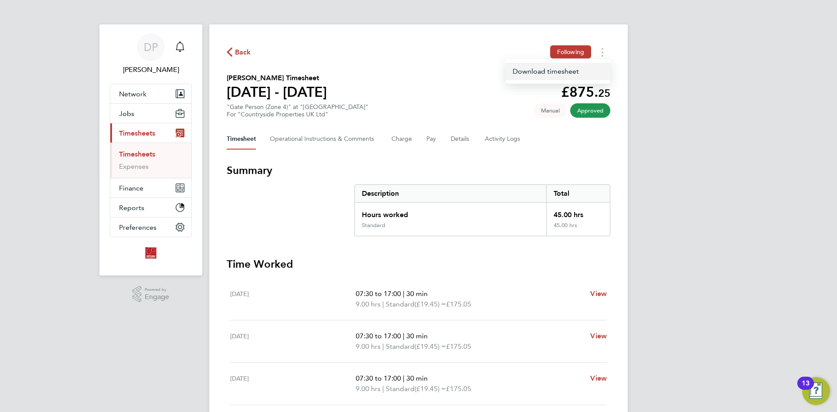  I want to click on span: DP, so click(151, 47).